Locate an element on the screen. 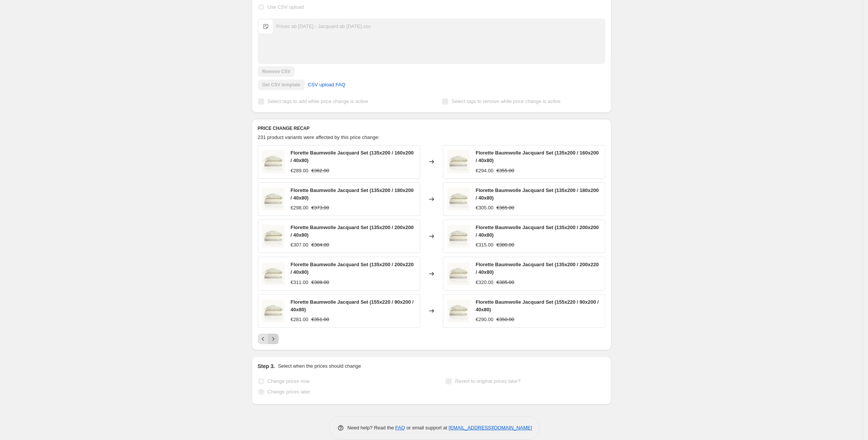 The width and height of the screenshot is (868, 440). span: Change prices now is located at coordinates (288, 381).